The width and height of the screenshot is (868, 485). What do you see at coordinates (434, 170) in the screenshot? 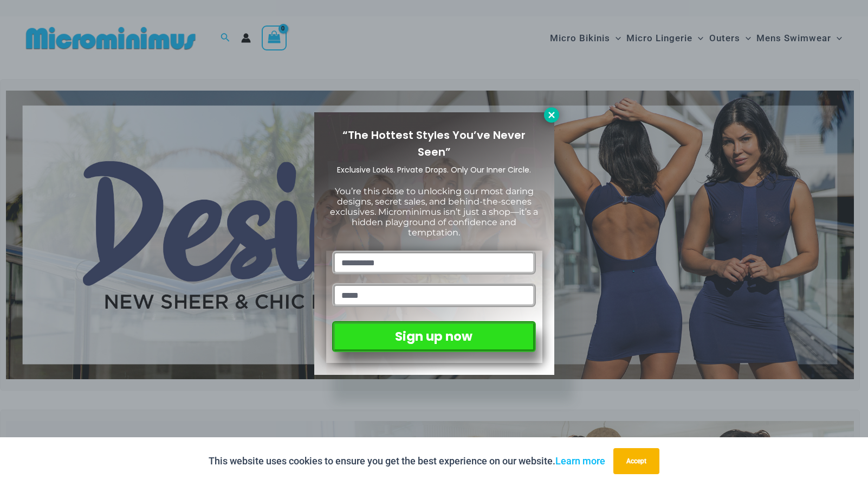
I see `span: Exclusive Looks. Private Drops. Only Our Inner Circle.` at bounding box center [434, 170].